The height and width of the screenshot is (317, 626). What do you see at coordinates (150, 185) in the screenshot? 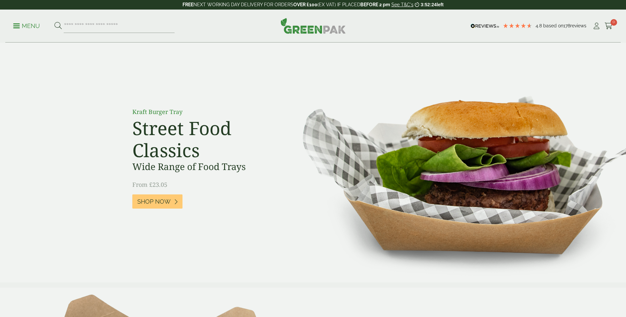
I see `span: From £23.05` at bounding box center [150, 185].